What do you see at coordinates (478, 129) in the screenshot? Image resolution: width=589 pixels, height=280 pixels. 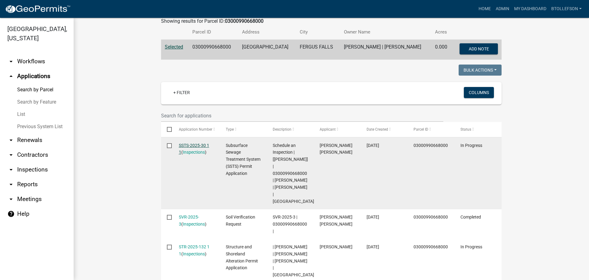 I see `datatable-header-cell: Status` at bounding box center [478, 129].